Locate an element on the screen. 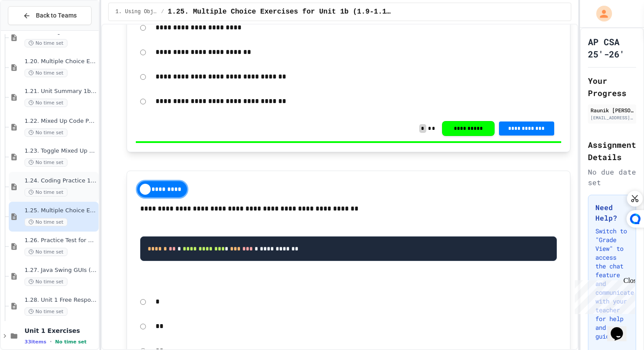  span: 1.23. Toggle Mixed Up or Write Code Practice 1b (1.7-1.15) is located at coordinates (60, 151).